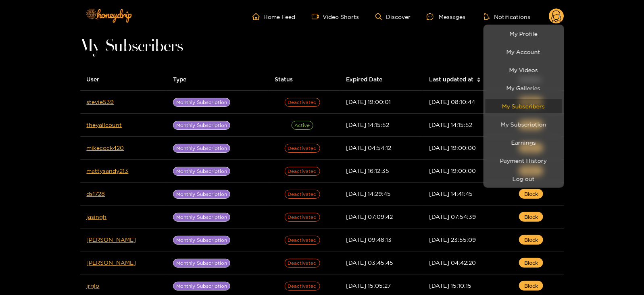 This screenshot has width=644, height=295. What do you see at coordinates (524, 70) in the screenshot?
I see `a: My Videos` at bounding box center [524, 70].